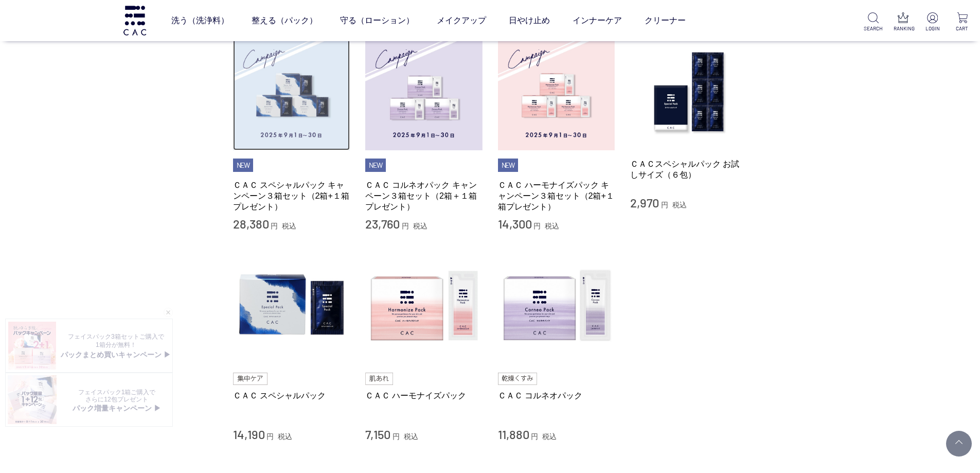 This screenshot has height=473, width=980. Describe the element at coordinates (933, 22) in the screenshot. I see `a: LOGIN` at that location.